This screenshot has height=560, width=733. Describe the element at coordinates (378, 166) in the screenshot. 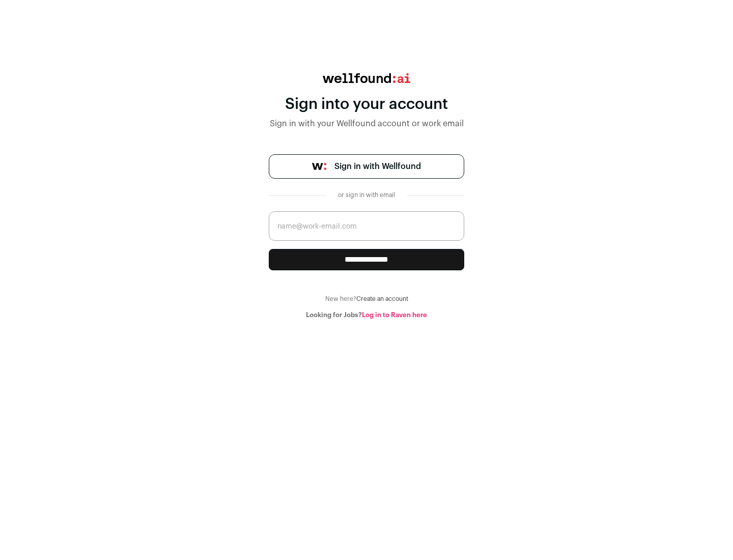

I see `span: Sign in with Wellfound` at that location.